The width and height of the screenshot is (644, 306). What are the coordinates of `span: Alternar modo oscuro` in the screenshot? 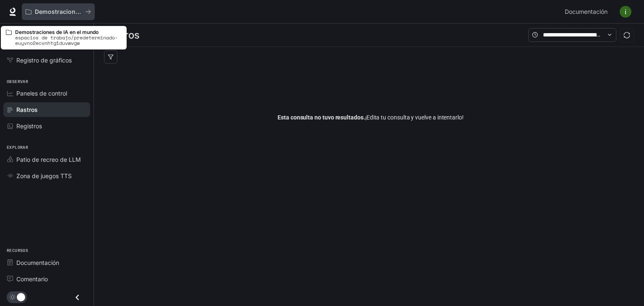 It's located at (21, 296).